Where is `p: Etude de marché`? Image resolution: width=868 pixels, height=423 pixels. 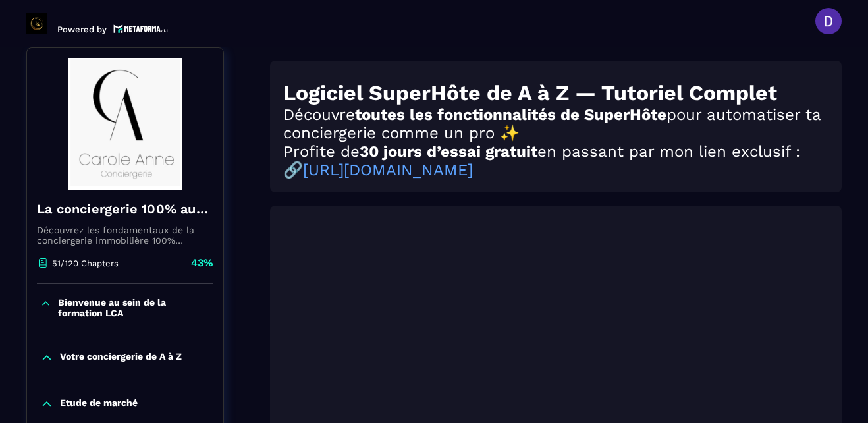 p: Etude de marché is located at coordinates (99, 404).